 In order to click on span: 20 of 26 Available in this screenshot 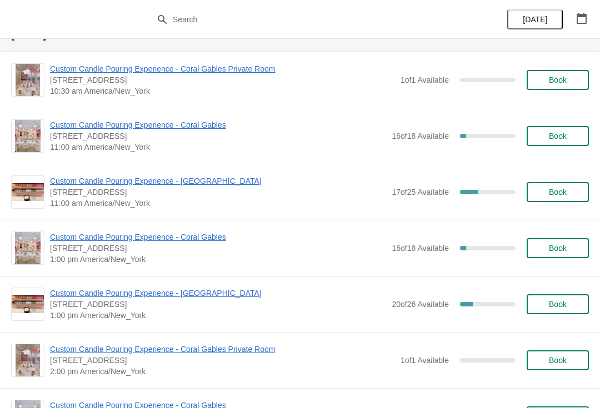, I will do `click(420, 304)`.